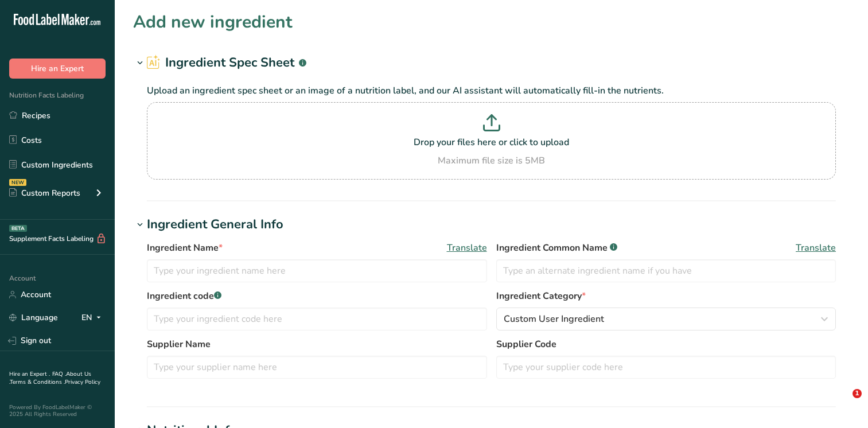 This screenshot has height=428, width=868. Describe the element at coordinates (57, 68) in the screenshot. I see `button: Hire an Expert` at that location.